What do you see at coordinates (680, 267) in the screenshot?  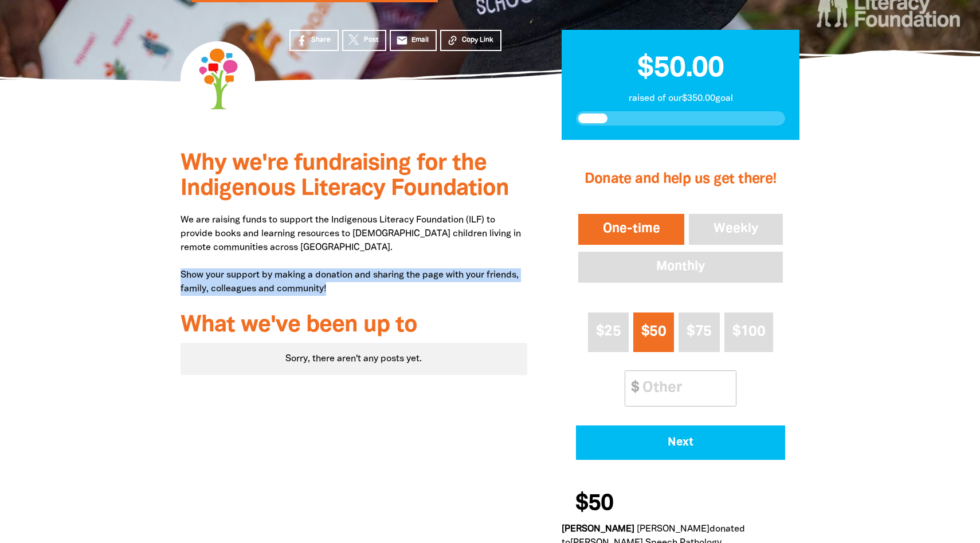 I see `button: Monthly` at bounding box center [680, 267].